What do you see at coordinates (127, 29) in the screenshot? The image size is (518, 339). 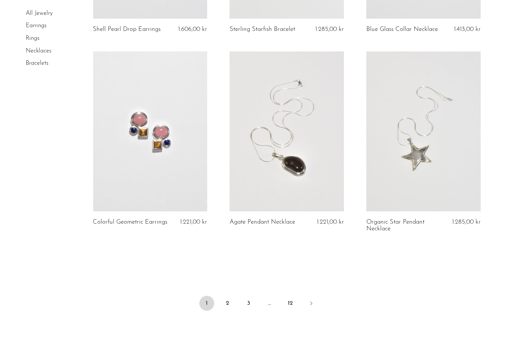 I see `a: Shell Pearl Drop Earrings` at bounding box center [127, 29].